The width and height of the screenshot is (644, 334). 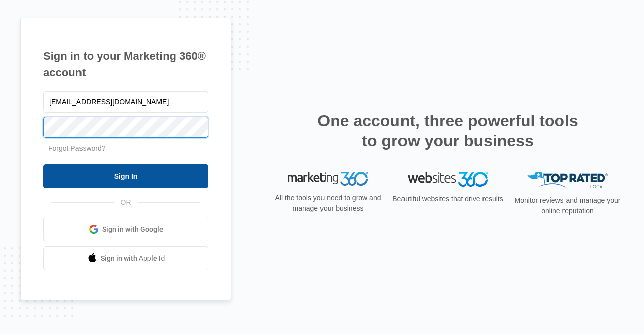 What do you see at coordinates (133, 229) in the screenshot?
I see `span: Sign in with Google` at bounding box center [133, 229].